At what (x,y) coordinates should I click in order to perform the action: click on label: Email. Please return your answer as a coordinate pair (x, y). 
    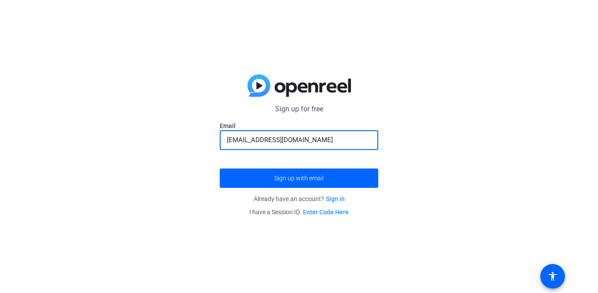
    Looking at the image, I should click on (299, 126).